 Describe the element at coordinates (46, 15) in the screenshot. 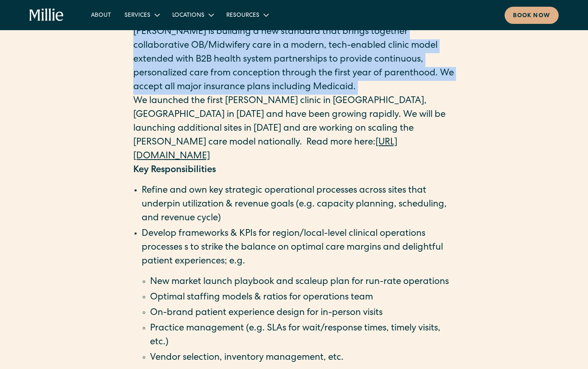

I see `a: home` at that location.